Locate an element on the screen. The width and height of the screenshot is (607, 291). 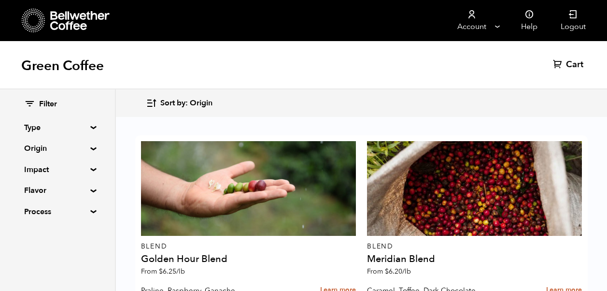
h4: Meridian Blend is located at coordinates (474, 259).